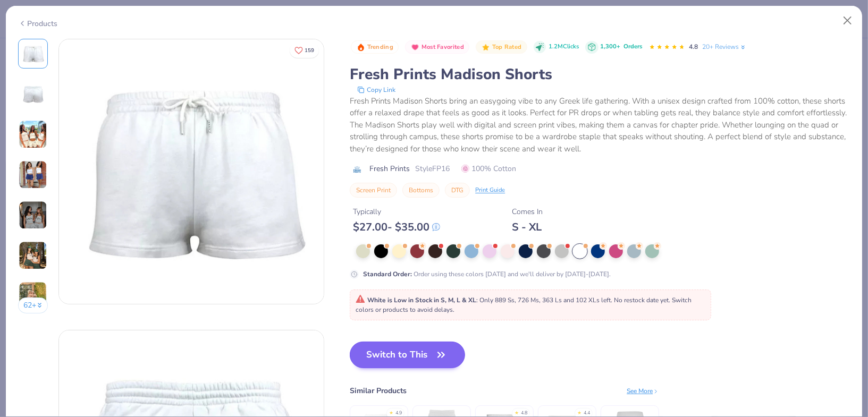 The height and width of the screenshot is (417, 868). I want to click on button: Close, so click(848, 21).